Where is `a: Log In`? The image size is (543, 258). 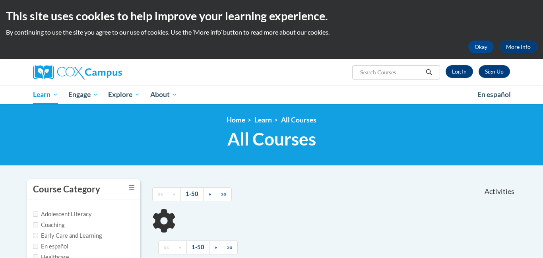 a: Log In is located at coordinates (459, 72).